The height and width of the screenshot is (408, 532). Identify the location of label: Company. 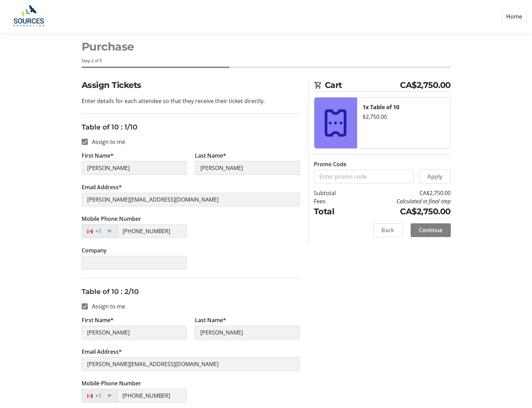
(94, 250).